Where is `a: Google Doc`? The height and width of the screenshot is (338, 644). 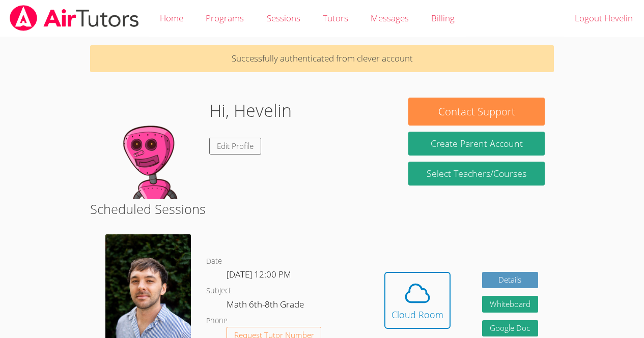
a: Google Doc is located at coordinates (510, 328).